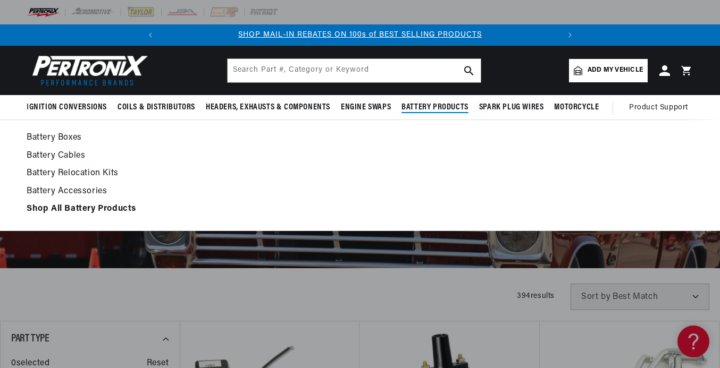  I want to click on a: SHOP MAIL-IN REBATES ON 100s of BEST SELLING PRODUCTS, so click(360, 35).